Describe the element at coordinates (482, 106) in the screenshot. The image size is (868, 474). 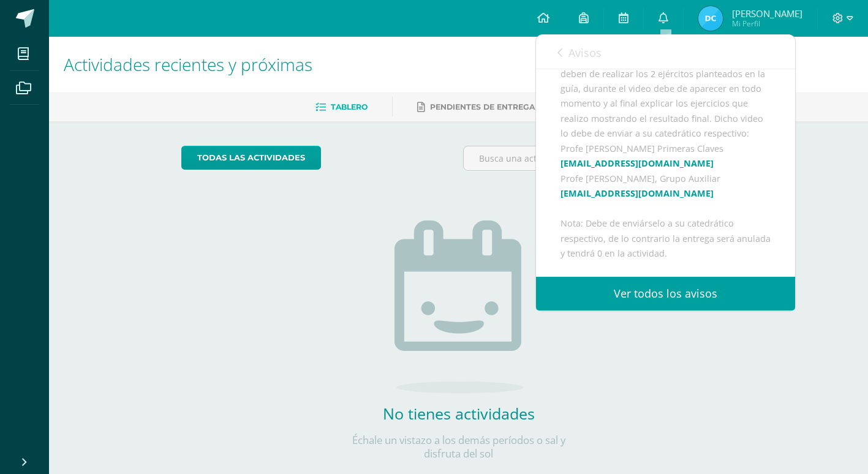
I see `span: Pendientes de entrega` at that location.